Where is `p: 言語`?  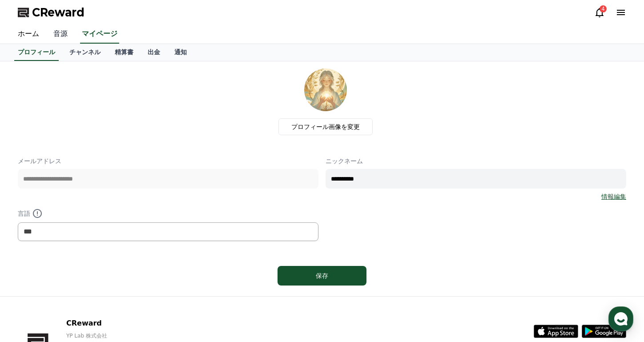
p: 言語 is located at coordinates (168, 214).